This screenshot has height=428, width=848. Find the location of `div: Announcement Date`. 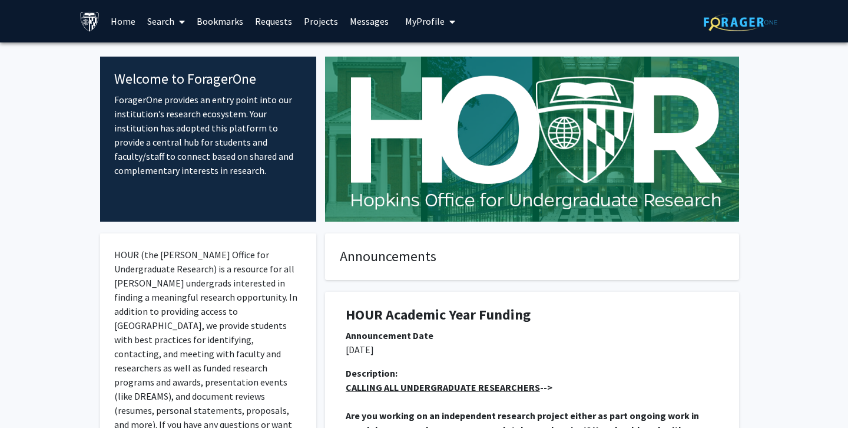

div: Announcement Date is located at coordinates (532, 335).